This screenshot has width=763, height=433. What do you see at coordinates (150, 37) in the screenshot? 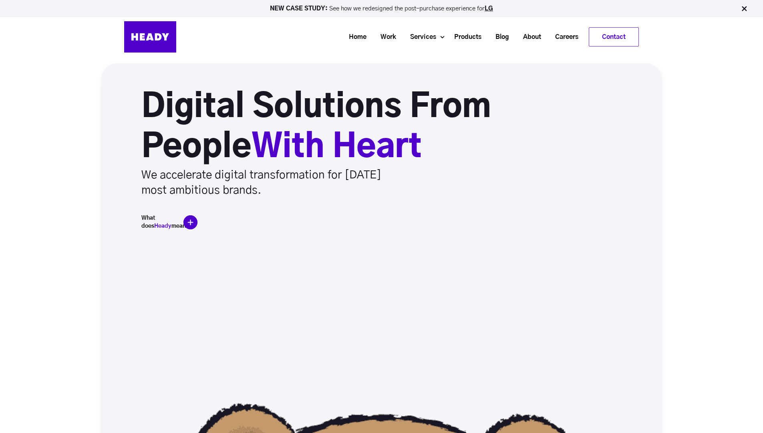
I see `img: Heady_Logo_Web-01 (1)` at bounding box center [150, 37].